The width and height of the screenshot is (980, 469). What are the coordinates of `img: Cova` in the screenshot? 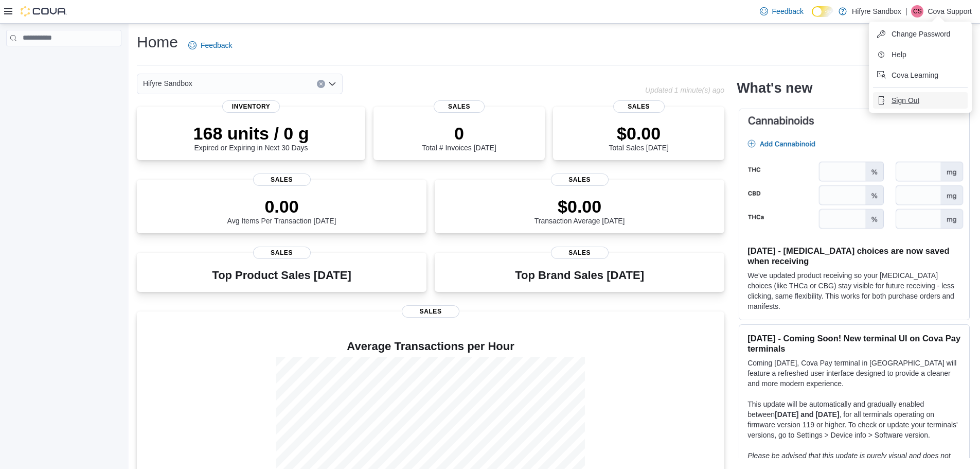 It's located at (44, 11).